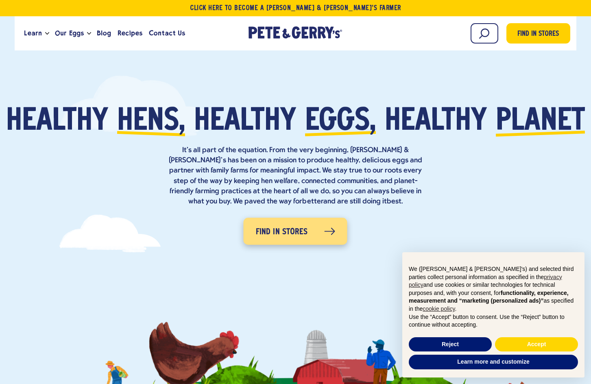 Image resolution: width=591 pixels, height=384 pixels. Describe the element at coordinates (541, 122) in the screenshot. I see `span: planet` at that location.